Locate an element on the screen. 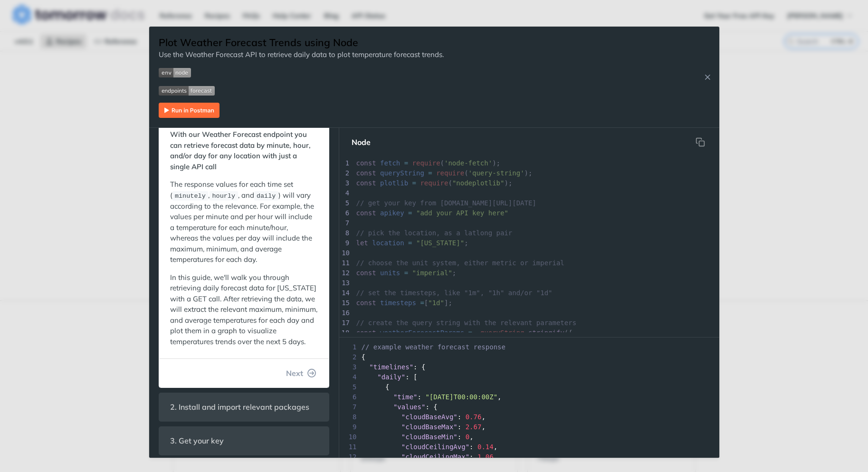 The height and width of the screenshot is (472, 868). span: "timelines" is located at coordinates (391, 367).